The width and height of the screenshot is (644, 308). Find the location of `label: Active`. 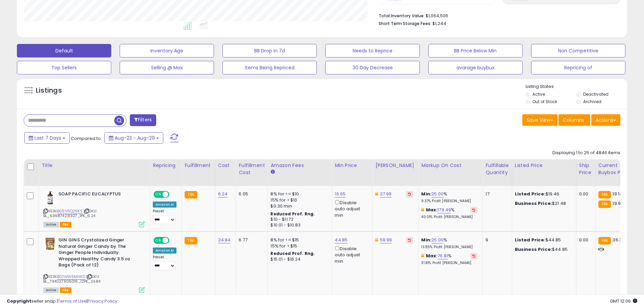

label: Active is located at coordinates (539, 94).